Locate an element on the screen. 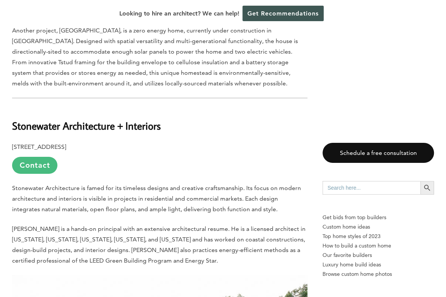  a: How to build a custom home is located at coordinates (378, 245).